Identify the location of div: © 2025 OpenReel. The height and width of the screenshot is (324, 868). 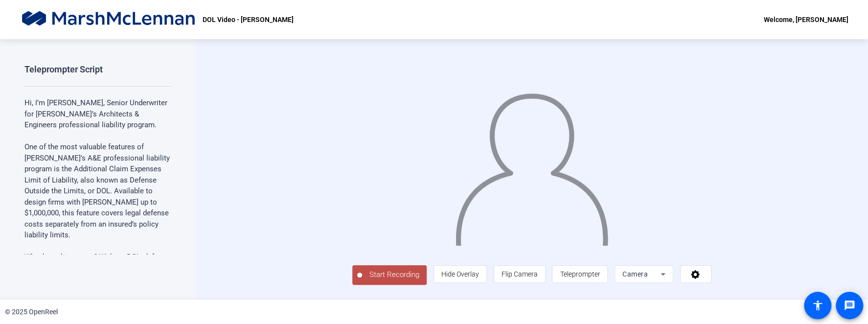
(32, 312).